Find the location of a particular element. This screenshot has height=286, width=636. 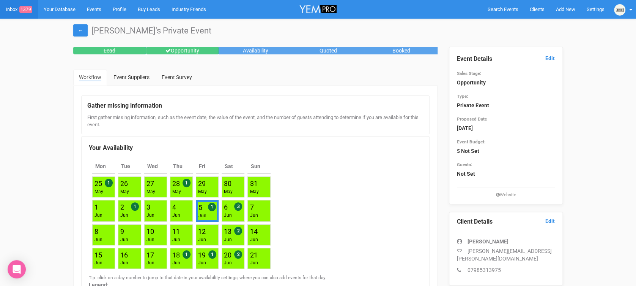

div: Quoted is located at coordinates (328, 51).